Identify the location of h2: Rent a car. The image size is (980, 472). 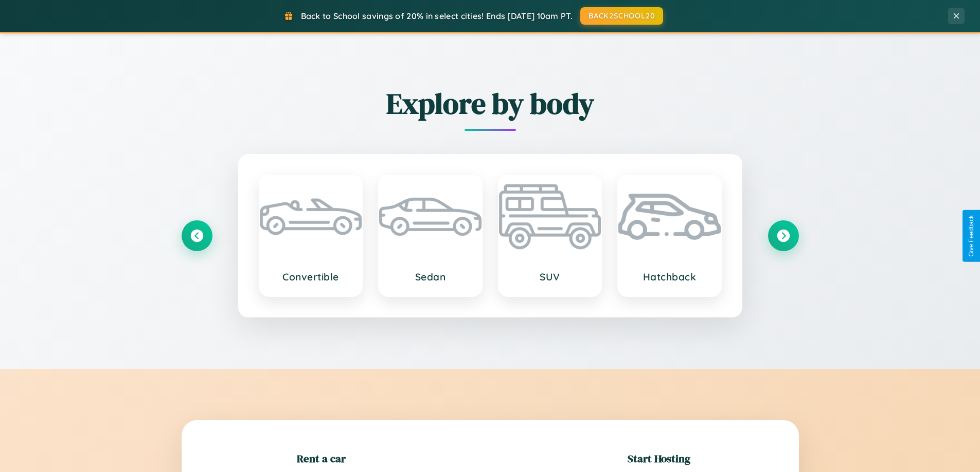
(321, 459).